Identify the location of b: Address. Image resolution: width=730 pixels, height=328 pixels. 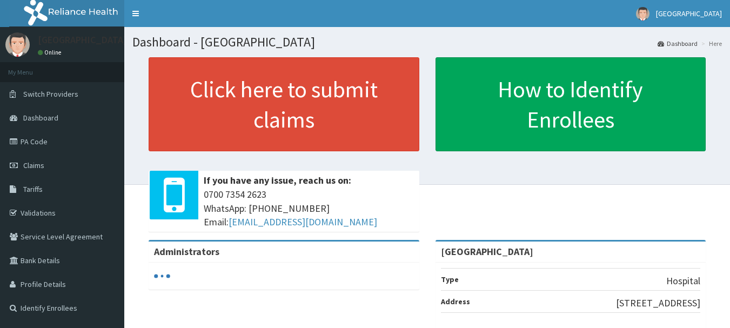
(456, 302).